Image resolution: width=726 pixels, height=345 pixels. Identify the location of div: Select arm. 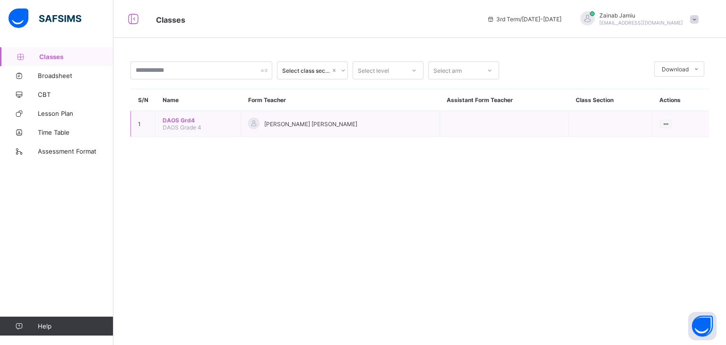
(448, 70).